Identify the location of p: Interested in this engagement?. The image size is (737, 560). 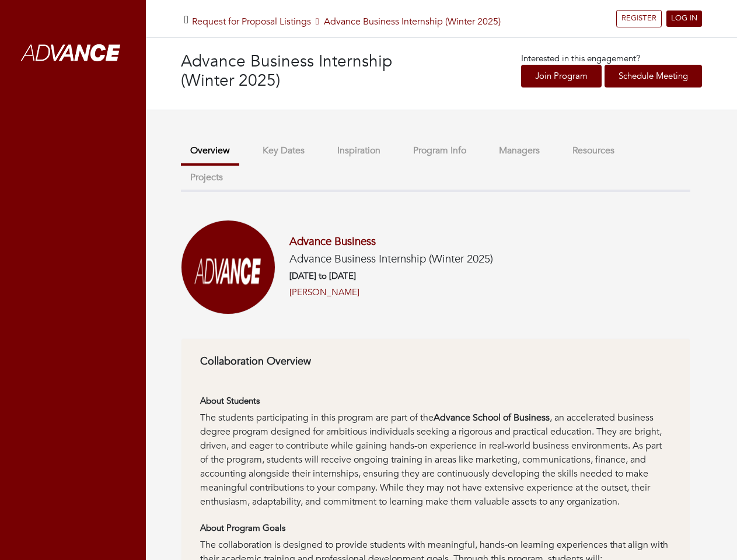
(611, 58).